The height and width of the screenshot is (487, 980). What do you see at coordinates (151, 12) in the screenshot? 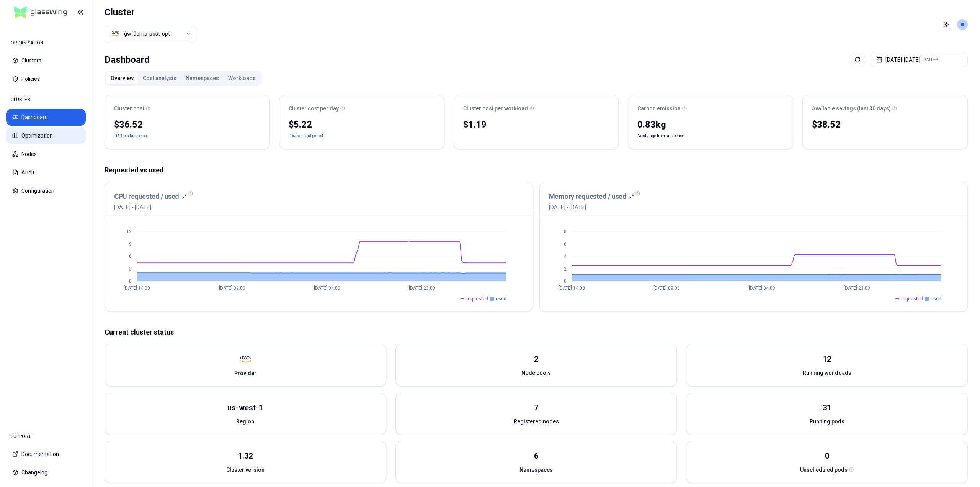
I see `h1: Cluster` at bounding box center [151, 12].